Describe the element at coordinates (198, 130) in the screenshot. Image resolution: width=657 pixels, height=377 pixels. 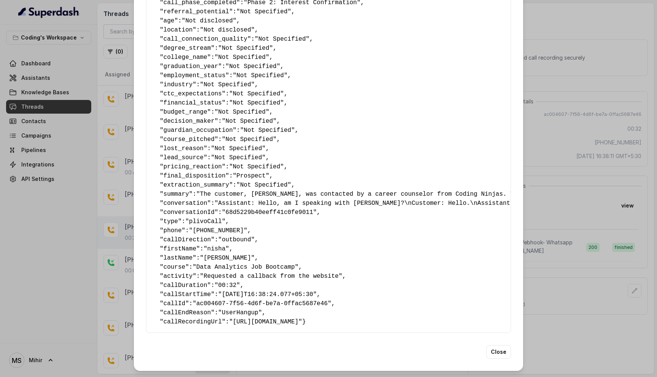
I see `span: guardian_occupation` at that location.